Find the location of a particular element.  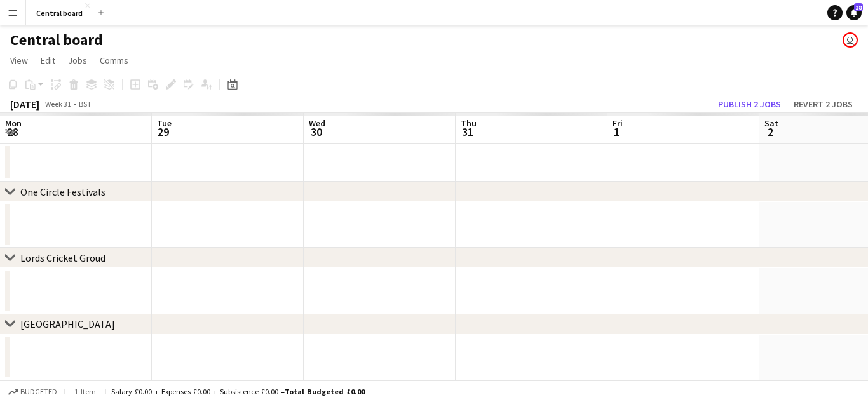

div: Salary £0.00 + Expenses £0.00 + Subsistence £0.00 = is located at coordinates (237, 391).